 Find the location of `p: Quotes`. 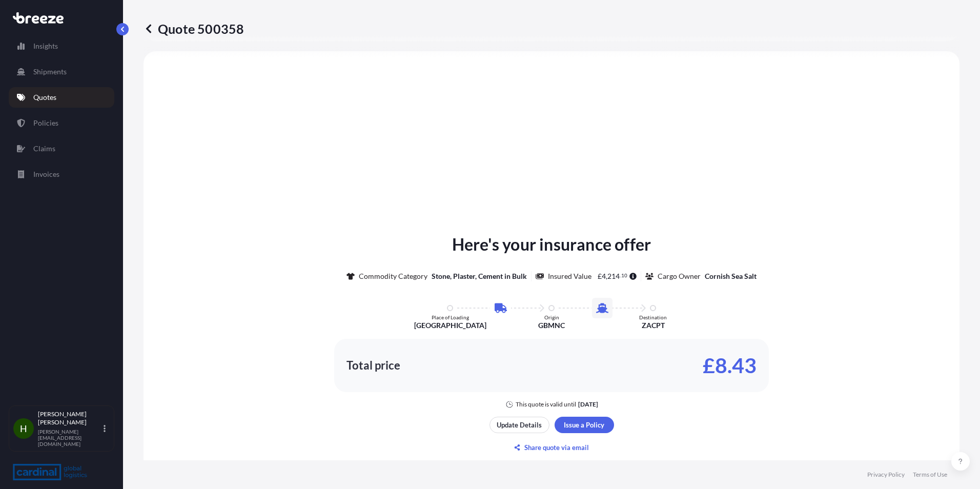

p: Quotes is located at coordinates (44, 97).